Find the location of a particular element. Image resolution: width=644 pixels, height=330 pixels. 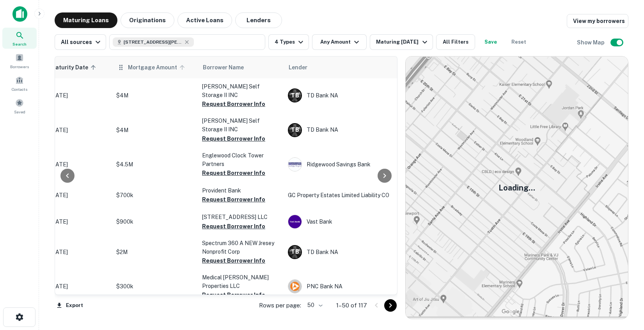

button: Save your search to get updates of matches that match your search criteria. is located at coordinates (491, 42).